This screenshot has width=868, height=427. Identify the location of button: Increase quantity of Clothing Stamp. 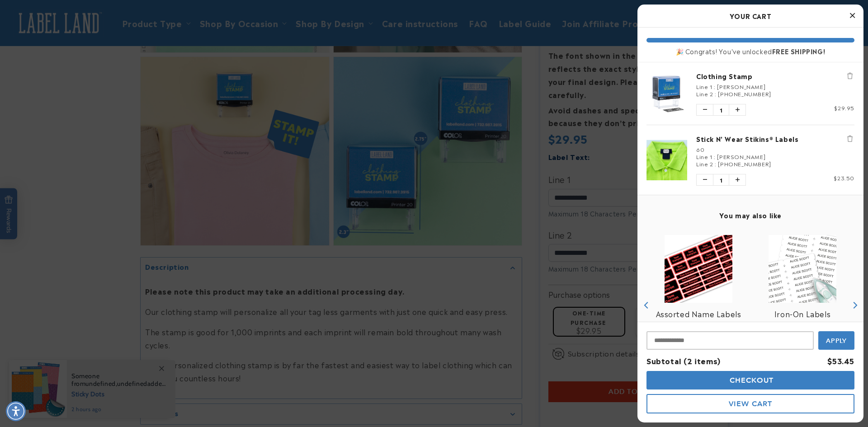
(737, 110).